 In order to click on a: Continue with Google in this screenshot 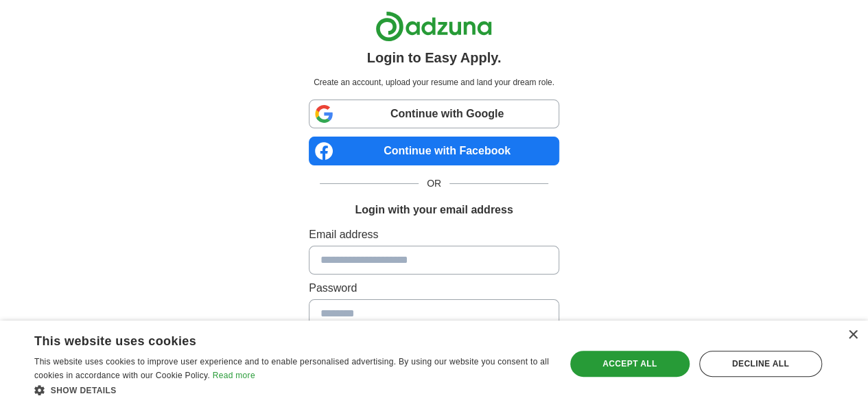, I will do `click(434, 114)`.